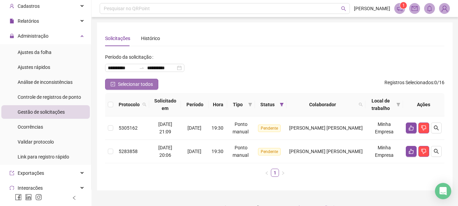  I want to click on span: Integrações, so click(30, 188).